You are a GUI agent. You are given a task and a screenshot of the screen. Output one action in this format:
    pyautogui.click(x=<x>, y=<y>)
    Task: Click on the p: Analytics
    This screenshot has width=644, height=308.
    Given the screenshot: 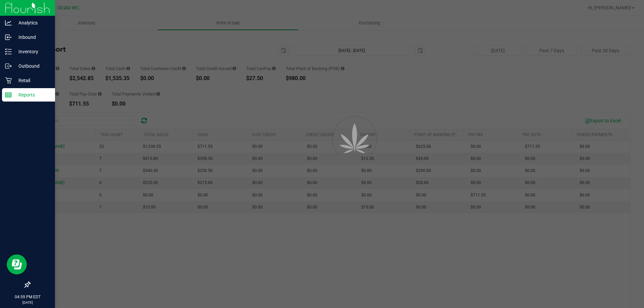 What is the action you would take?
    pyautogui.click(x=32, y=23)
    